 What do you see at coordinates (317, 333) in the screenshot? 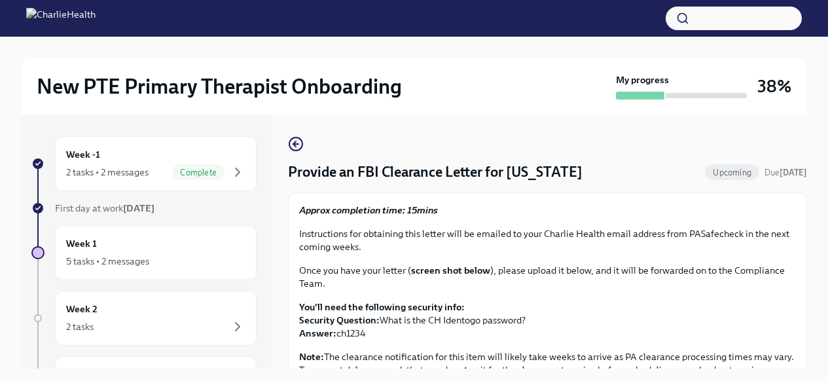
I see `strong: Answer:` at bounding box center [317, 333].